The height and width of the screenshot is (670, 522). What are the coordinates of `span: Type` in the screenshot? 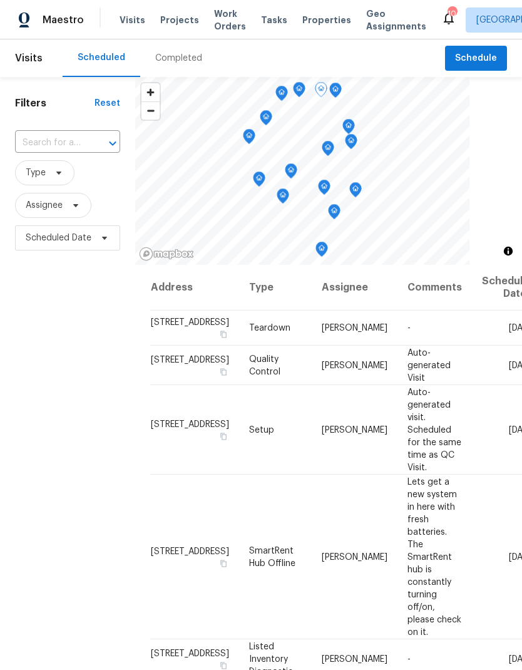 It's located at (36, 173).